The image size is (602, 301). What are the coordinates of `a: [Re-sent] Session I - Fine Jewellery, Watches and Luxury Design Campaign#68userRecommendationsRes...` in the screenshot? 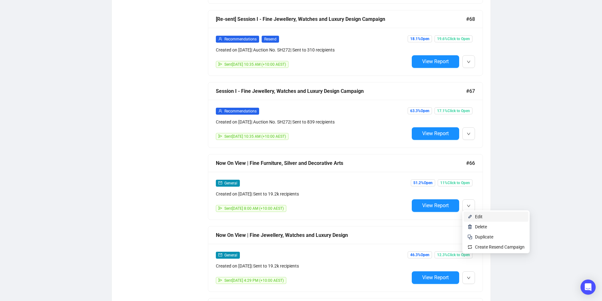 It's located at (346, 43).